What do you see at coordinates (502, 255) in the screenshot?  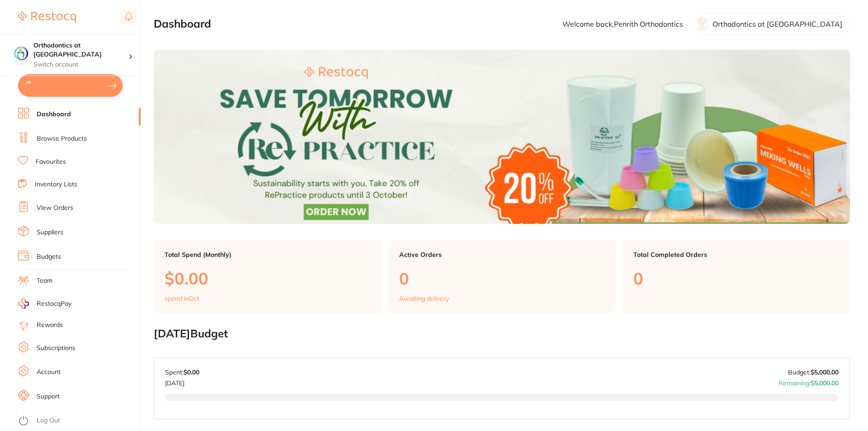 I see `p: Active Orders` at bounding box center [502, 255].